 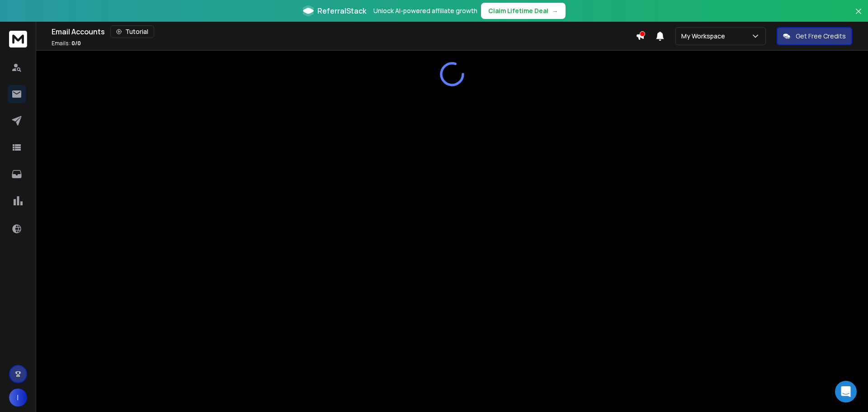 What do you see at coordinates (76, 43) in the screenshot?
I see `span: 0 / 0` at bounding box center [76, 43].